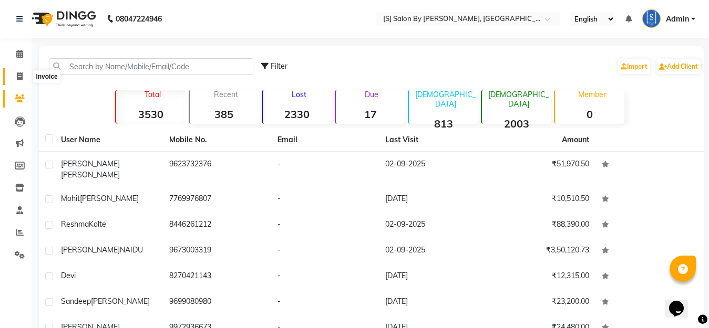 Image resolution: width=709 pixels, height=328 pixels. Describe the element at coordinates (217, 170) in the screenshot. I see `td: 9623732376` at that location.